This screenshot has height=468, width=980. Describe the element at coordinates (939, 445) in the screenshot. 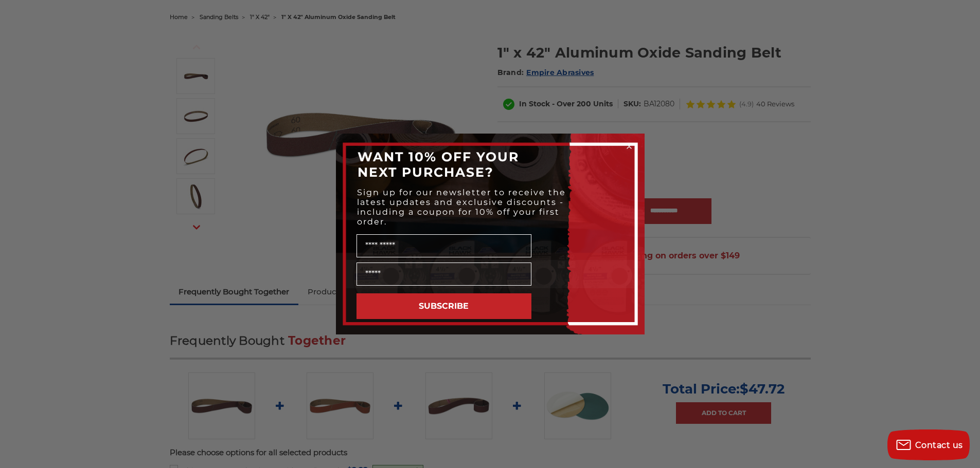

I see `span: Contact us` at that location.